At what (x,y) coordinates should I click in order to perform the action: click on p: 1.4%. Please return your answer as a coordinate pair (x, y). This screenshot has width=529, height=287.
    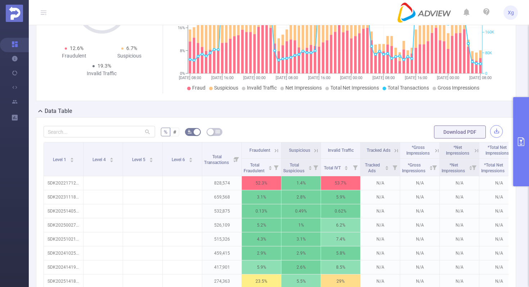
    Looking at the image, I should click on (301, 183).